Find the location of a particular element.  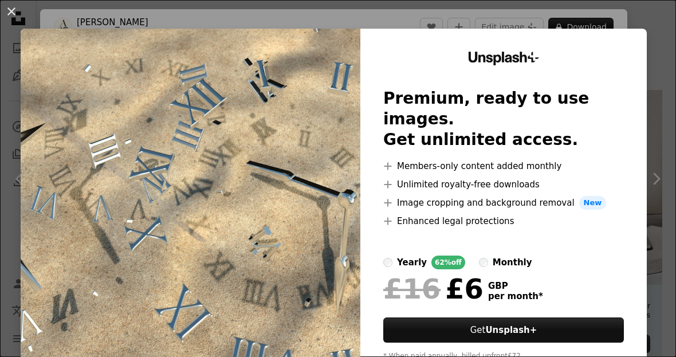

span: £16 is located at coordinates (412, 289).